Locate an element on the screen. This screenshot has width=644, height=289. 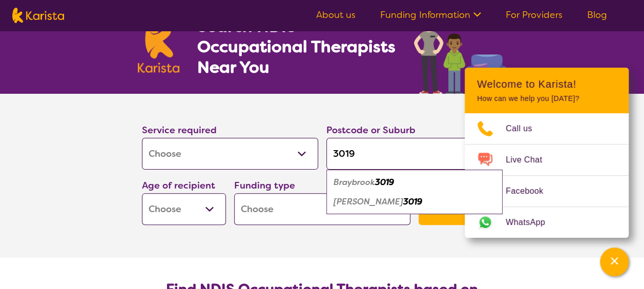
button: Channel Menu is located at coordinates (614, 262).